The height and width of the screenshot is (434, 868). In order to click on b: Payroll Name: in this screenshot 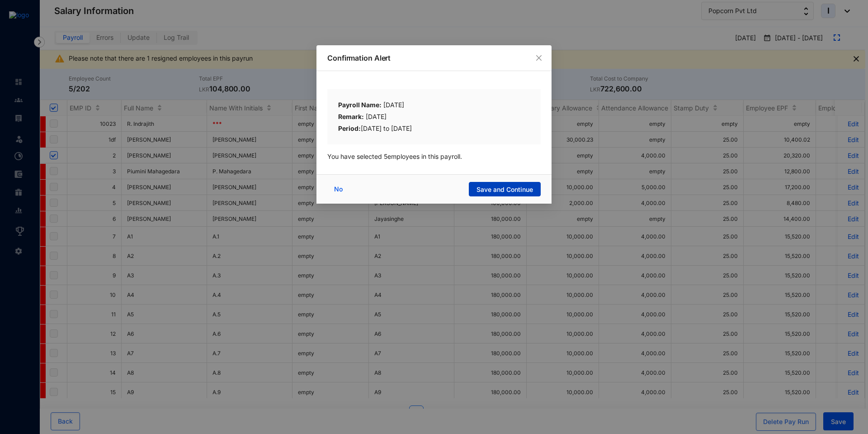, I will do `click(360, 104)`.